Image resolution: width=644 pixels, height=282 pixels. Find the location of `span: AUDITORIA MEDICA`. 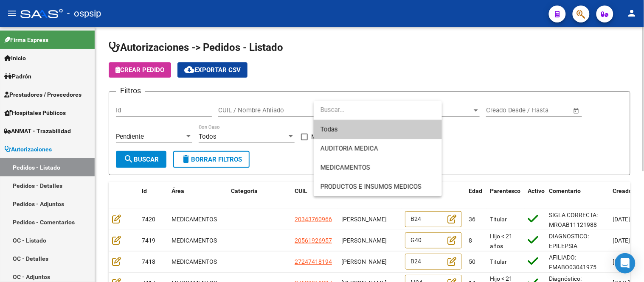

span: AUDITORIA MEDICA is located at coordinates (350, 149).